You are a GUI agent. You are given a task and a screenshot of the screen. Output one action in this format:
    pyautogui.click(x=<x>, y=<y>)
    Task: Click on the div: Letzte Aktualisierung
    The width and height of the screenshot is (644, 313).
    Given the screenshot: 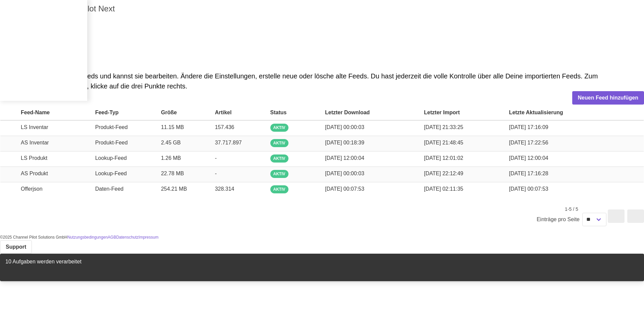 What is the action you would take?
    pyautogui.click(x=536, y=112)
    